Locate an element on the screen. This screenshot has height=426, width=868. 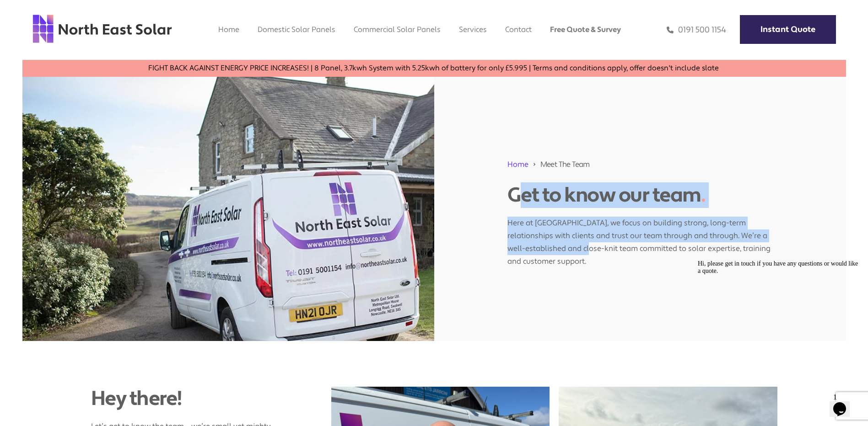
img: 211688_forward_arrow_icon.svg is located at coordinates (534, 164).